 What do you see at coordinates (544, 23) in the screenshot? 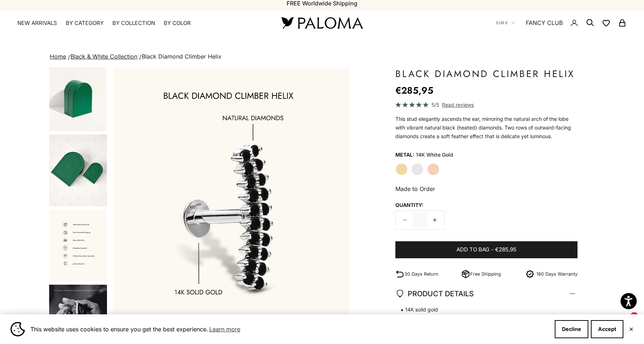
I see `a: FANCY CLUB` at bounding box center [544, 23].